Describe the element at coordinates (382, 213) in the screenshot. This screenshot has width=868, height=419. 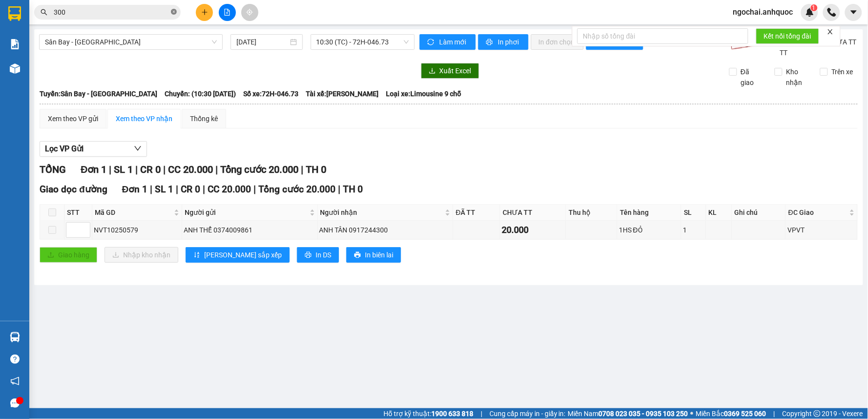
I see `span: Người nhận` at that location.